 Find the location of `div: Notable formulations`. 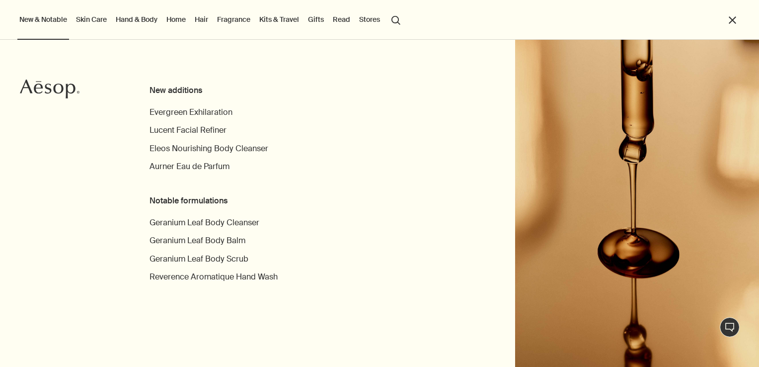

div: Notable formulations is located at coordinates (241, 201).